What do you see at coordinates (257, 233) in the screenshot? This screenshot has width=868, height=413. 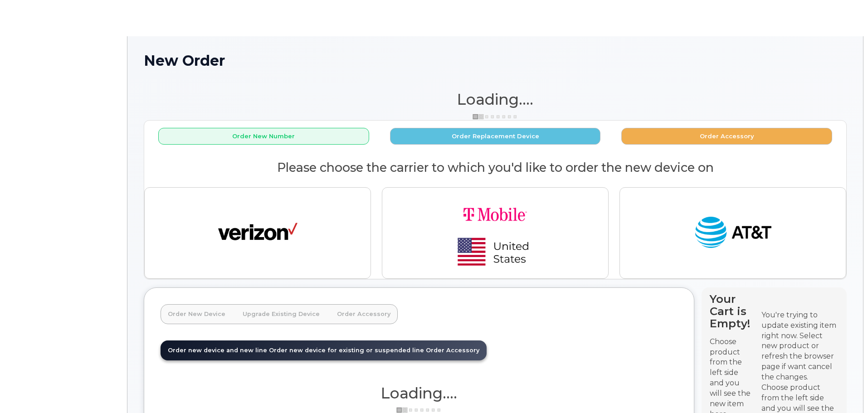 I see `img: verizon-ab2890fd1dd4a6c9cf5f392cd2db4626a3dae38ee8226e09bcb5c993c4c79f81.png` at bounding box center [257, 233].